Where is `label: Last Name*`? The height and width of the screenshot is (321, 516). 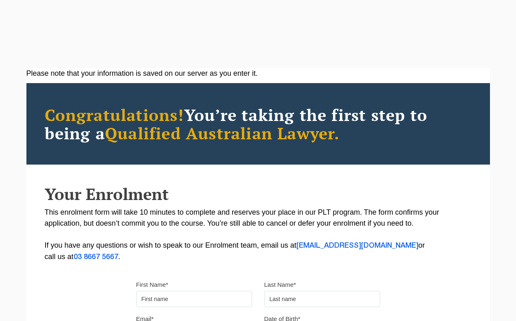 label: Last Name* is located at coordinates (280, 284).